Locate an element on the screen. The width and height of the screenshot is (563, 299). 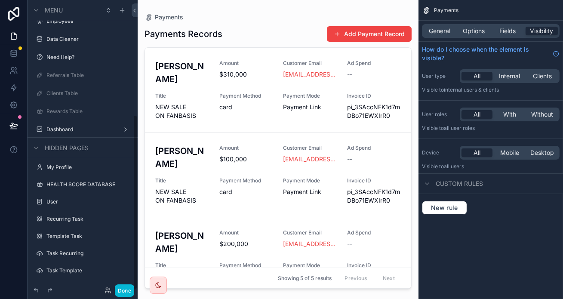
span: With is located at coordinates (510, 114).